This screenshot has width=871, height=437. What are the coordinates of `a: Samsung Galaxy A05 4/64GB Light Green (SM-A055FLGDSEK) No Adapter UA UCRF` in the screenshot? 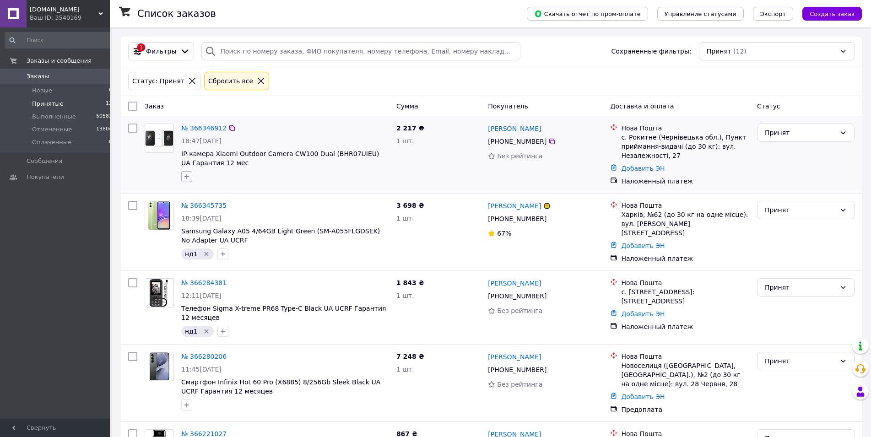 It's located at (281, 236).